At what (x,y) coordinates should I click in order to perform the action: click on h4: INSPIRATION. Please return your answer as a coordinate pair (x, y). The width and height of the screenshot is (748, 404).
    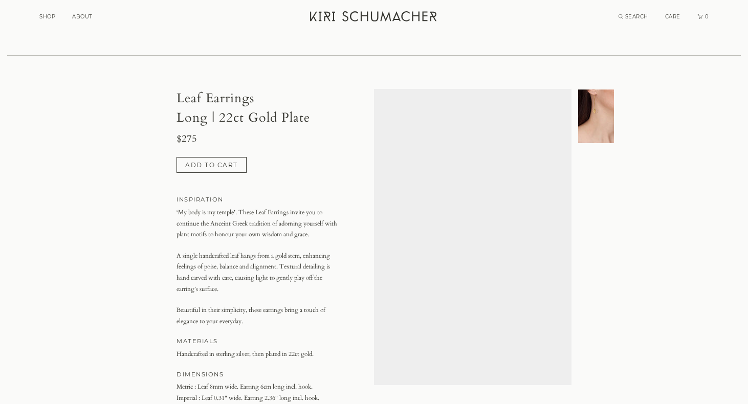
    Looking at the image, I should click on (259, 199).